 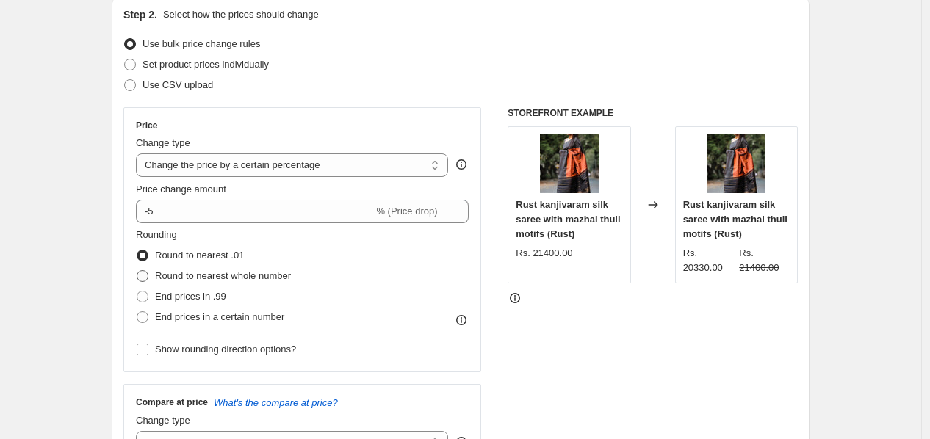 What do you see at coordinates (241, 15) in the screenshot?
I see `p: Select how the prices should change` at bounding box center [241, 15].